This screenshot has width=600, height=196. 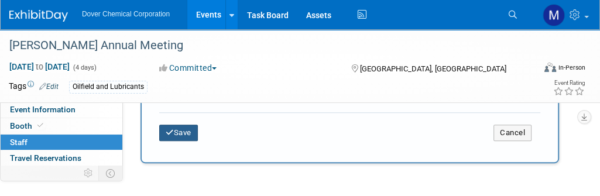 What do you see at coordinates (126, 14) in the screenshot?
I see `span: Dover Chemical Corporation` at bounding box center [126, 14].